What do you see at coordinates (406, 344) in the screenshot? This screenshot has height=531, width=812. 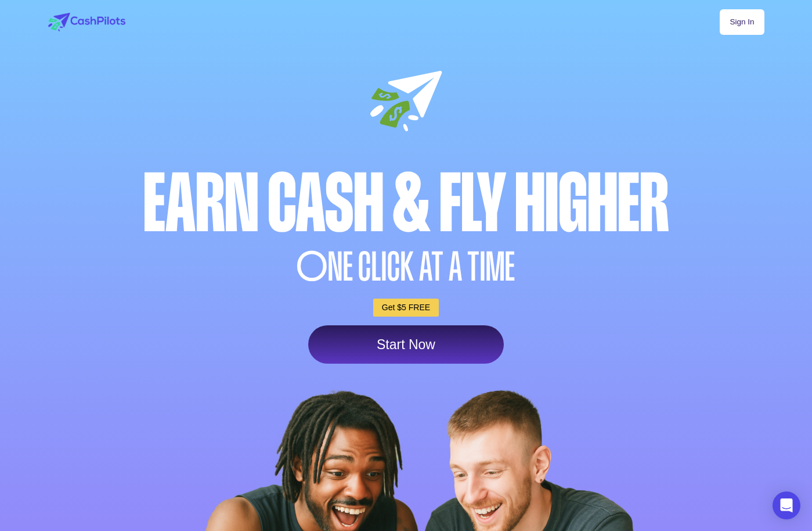 I see `a: Start Now` at bounding box center [406, 344].